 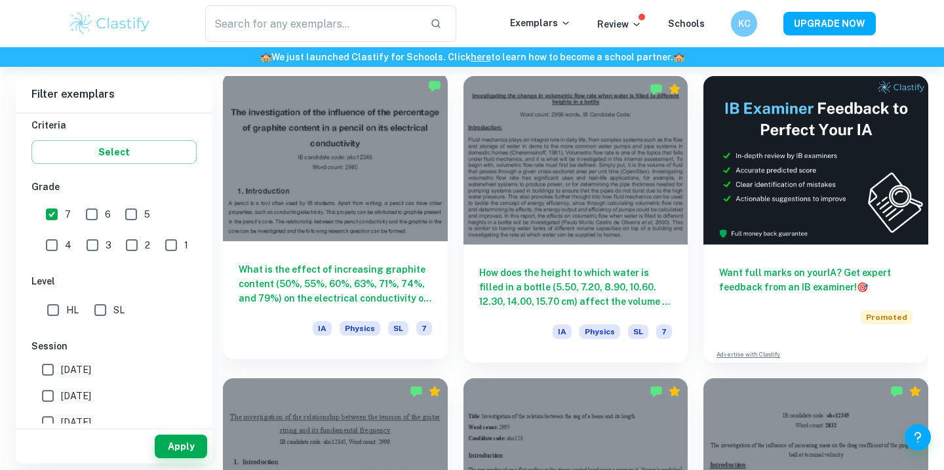 What do you see at coordinates (481, 57) in the screenshot?
I see `a: here` at bounding box center [481, 57].